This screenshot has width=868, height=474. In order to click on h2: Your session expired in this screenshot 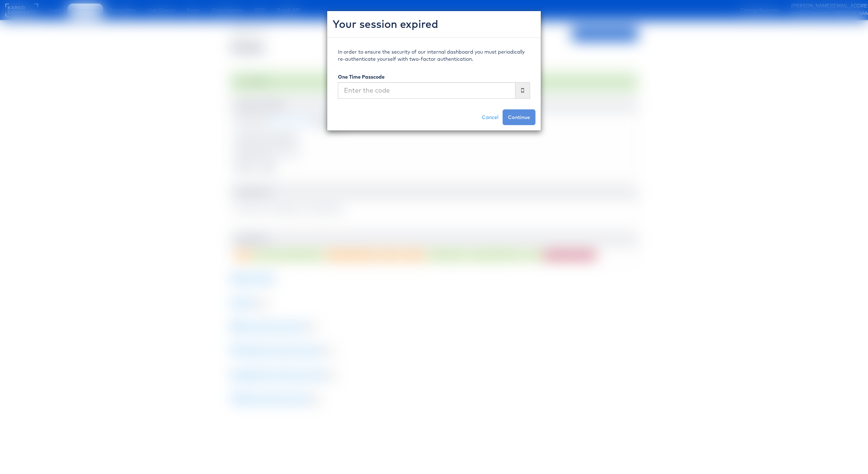, I will do `click(434, 24)`.